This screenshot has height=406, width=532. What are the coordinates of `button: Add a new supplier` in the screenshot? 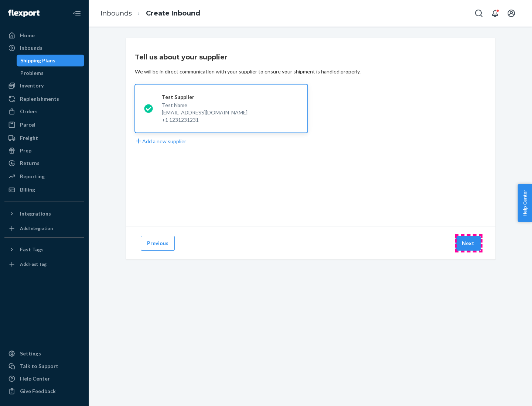 It's located at (160, 141).